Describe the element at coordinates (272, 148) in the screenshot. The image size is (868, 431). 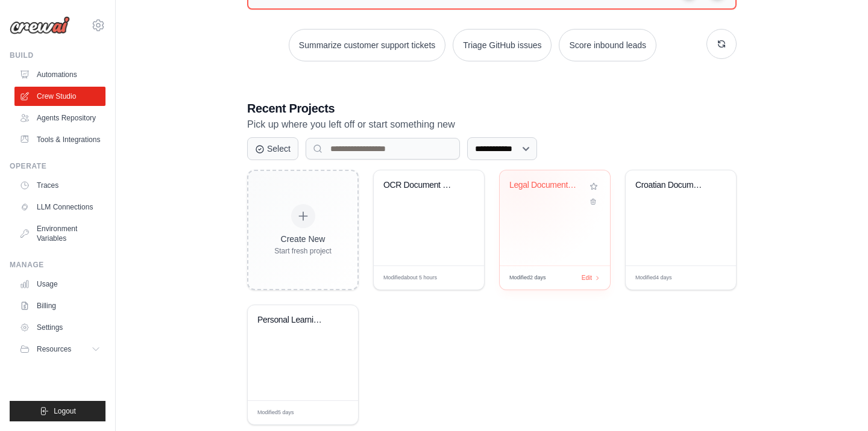
I see `button: Select` at that location.